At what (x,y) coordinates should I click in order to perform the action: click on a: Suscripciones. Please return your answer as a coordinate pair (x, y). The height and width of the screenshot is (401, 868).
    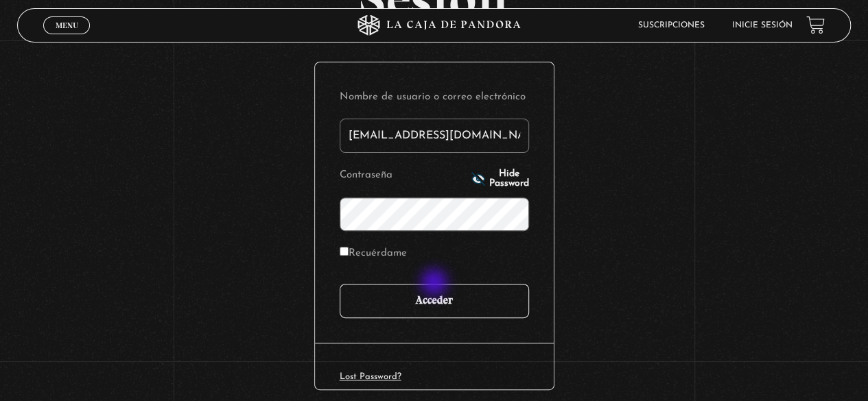
    Looking at the image, I should click on (671, 26).